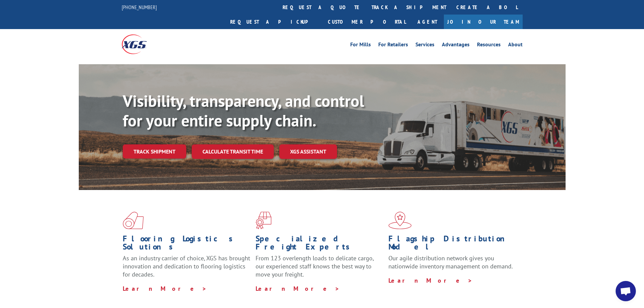 The height and width of the screenshot is (308, 644). Describe the element at coordinates (154, 152) in the screenshot. I see `a: Track shipment` at that location.